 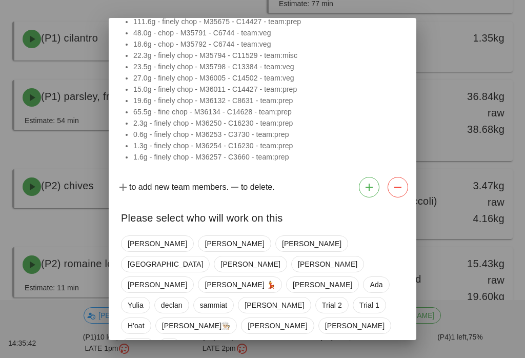 What do you see at coordinates (172, 305) in the screenshot?
I see `span: declan` at bounding box center [172, 305].